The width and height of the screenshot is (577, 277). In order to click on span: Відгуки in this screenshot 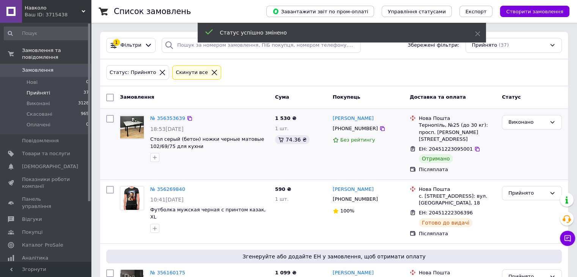, I will do `click(32, 219)`.